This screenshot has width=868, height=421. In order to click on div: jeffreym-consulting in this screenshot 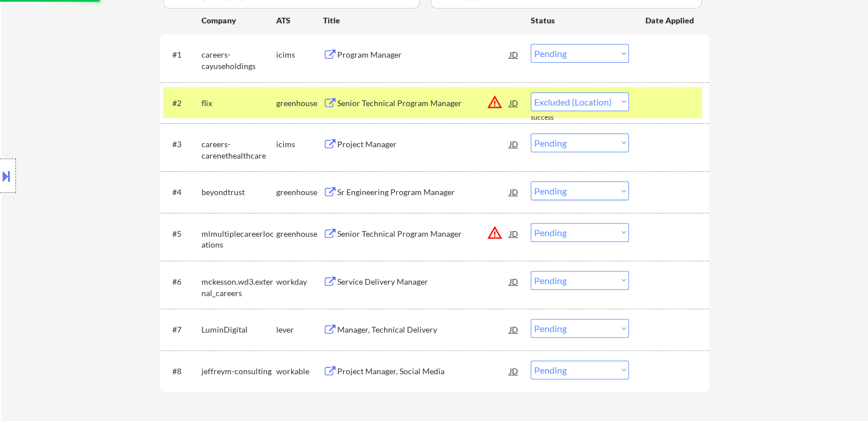, I will do `click(238, 371)`.